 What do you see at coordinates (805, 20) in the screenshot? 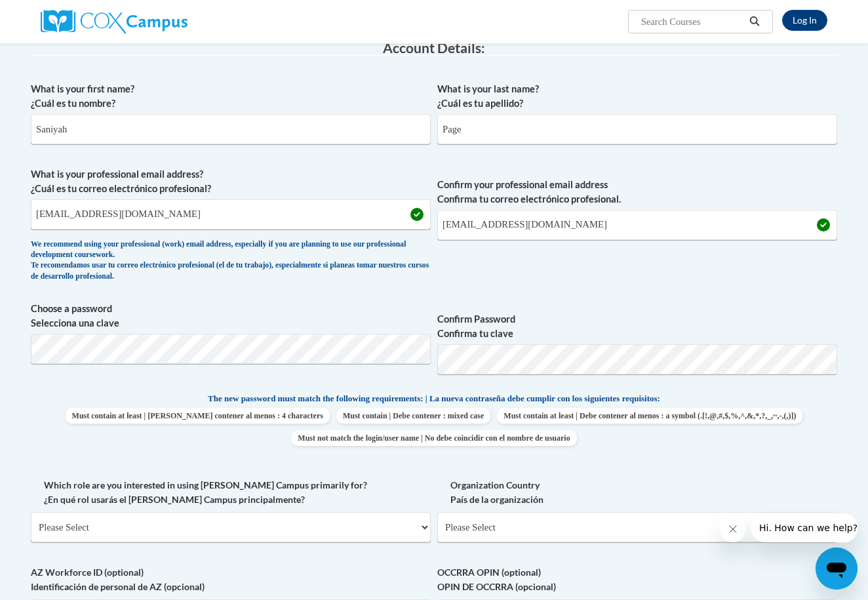
I see `a: Log In` at bounding box center [805, 20].